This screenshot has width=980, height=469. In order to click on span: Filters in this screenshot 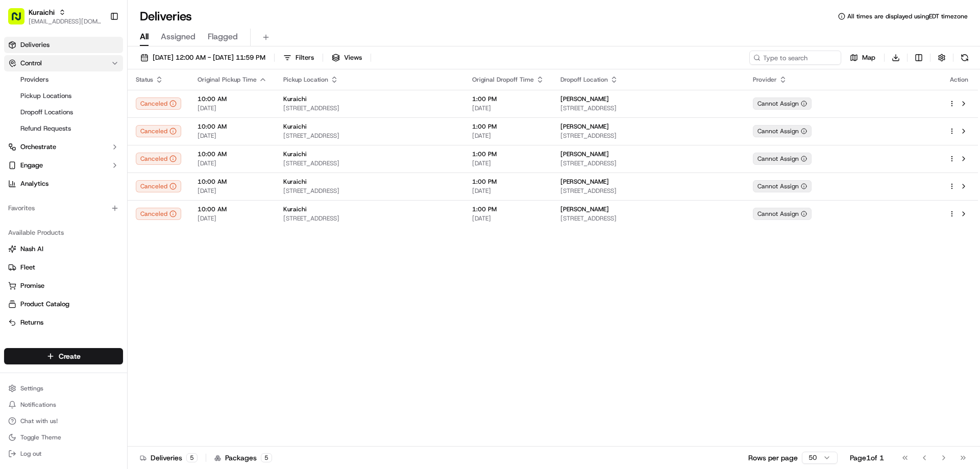, I will do `click(305, 58)`.